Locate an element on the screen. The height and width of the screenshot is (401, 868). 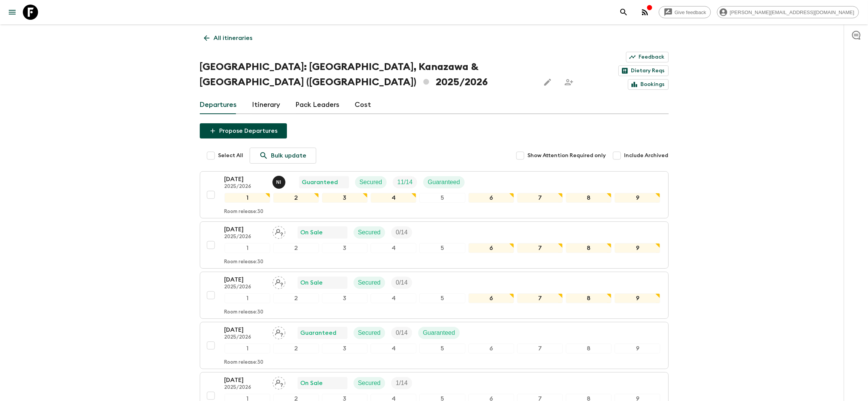
button: search adventures is located at coordinates (624, 12).